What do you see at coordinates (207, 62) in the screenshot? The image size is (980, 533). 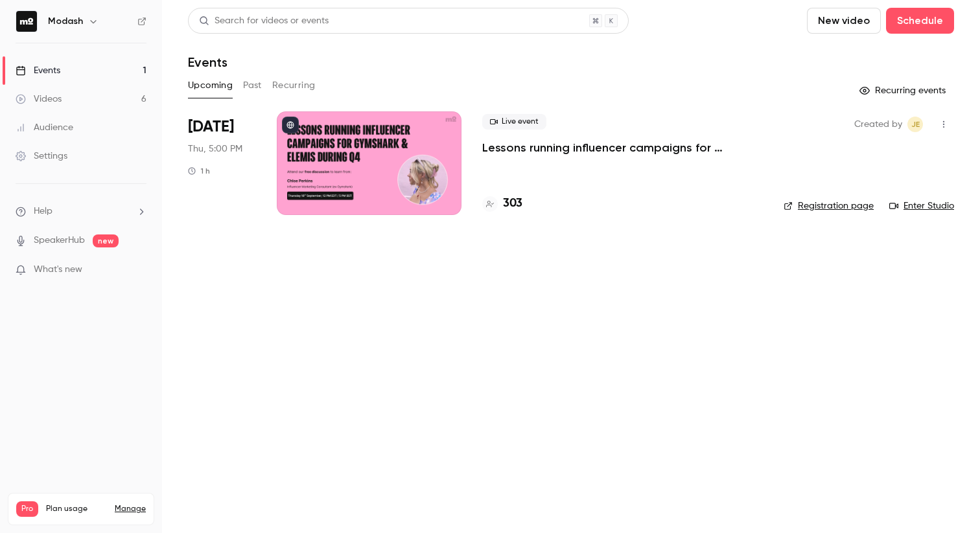 I see `h1: Events` at bounding box center [207, 62].